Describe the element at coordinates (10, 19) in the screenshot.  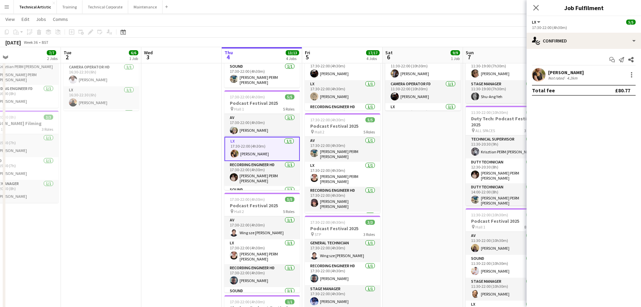
I see `a: View` at that location.